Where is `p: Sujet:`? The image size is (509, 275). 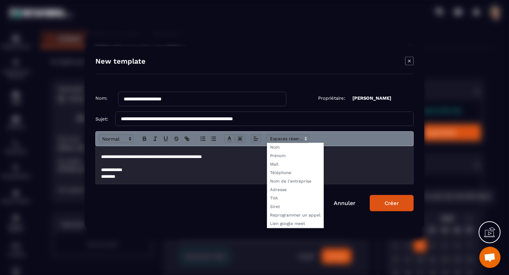
p: Sujet: is located at coordinates (102, 119).